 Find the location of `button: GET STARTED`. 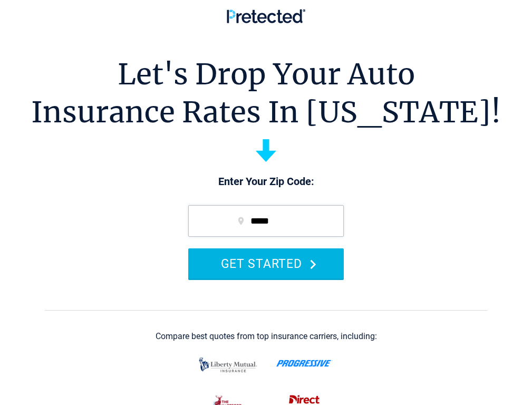

button: GET STARTED is located at coordinates (266, 263).